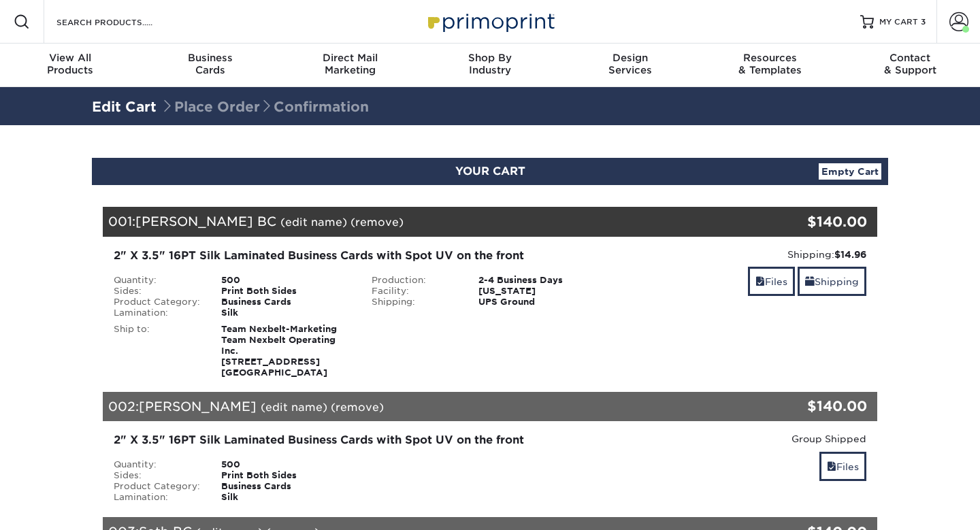  I want to click on span: YOUR CART, so click(490, 171).